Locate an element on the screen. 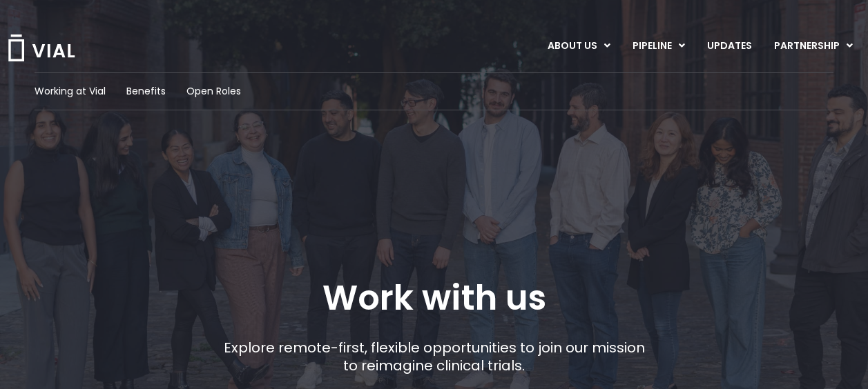 The width and height of the screenshot is (868, 389). span: Working at Vial is located at coordinates (69, 91).